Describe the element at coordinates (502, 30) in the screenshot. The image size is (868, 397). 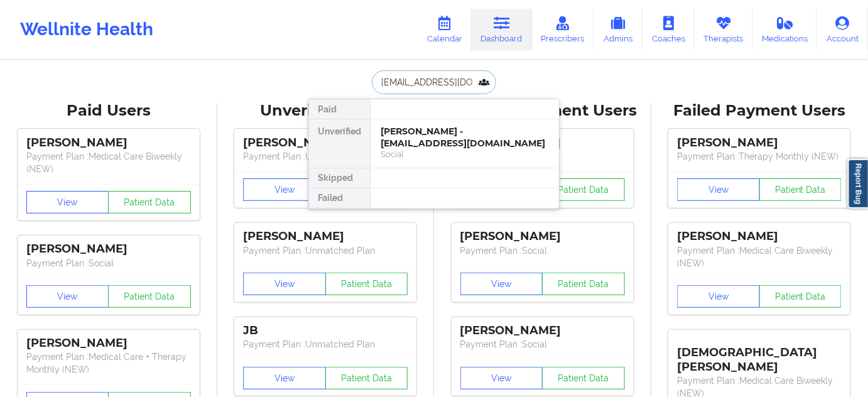
I see `a: Dashboard` at that location.